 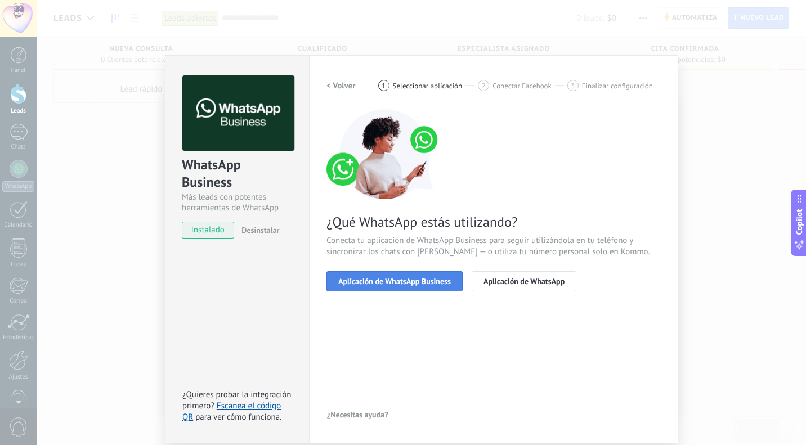 What do you see at coordinates (494, 222) in the screenshot?
I see `span: ¿Qué WhatsApp estás utilizando?` at bounding box center [494, 222].